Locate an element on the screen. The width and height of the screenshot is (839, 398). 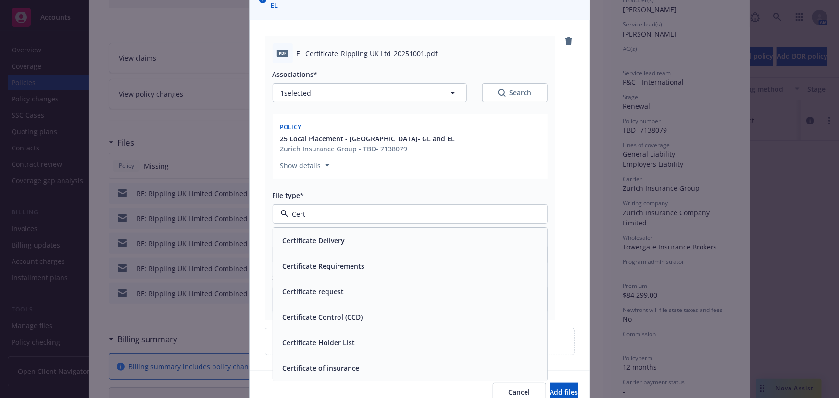
span: Certificate Control (CCD) is located at coordinates (323, 317).